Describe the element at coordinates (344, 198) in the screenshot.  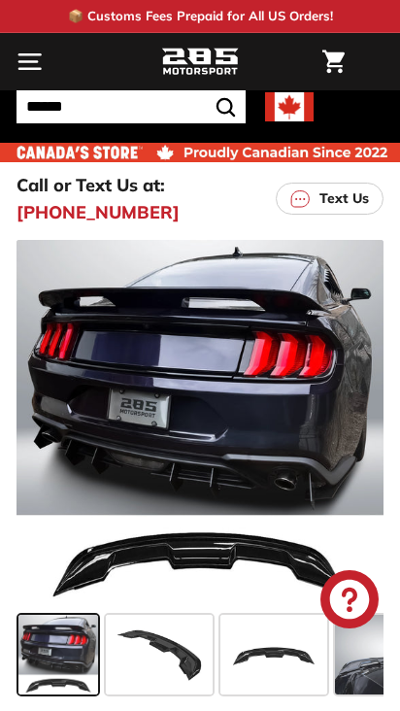
I see `p: Text Us` at that location.